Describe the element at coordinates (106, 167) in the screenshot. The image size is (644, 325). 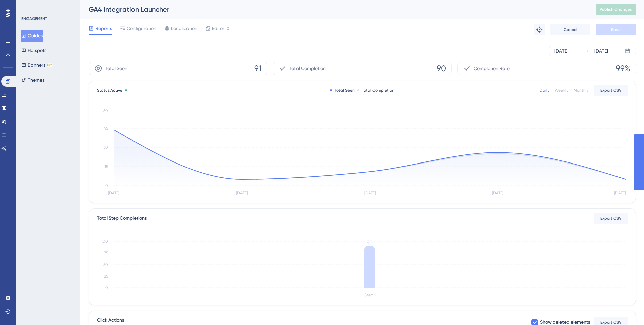
I see `tspan: 15` at that location.